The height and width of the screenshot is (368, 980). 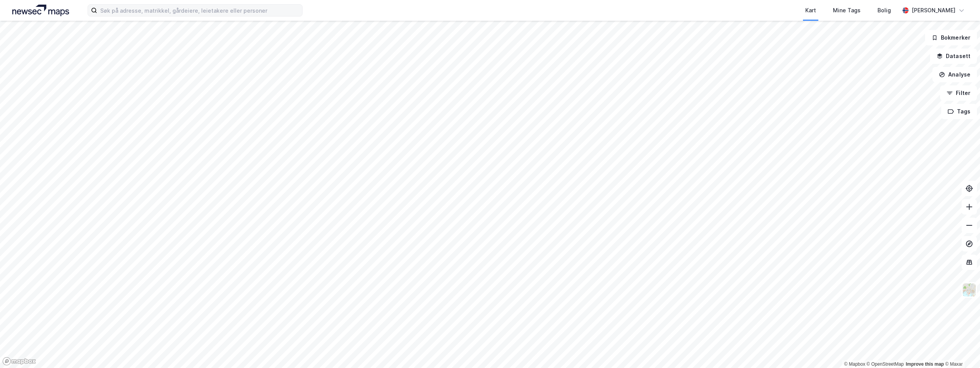 What do you see at coordinates (19, 361) in the screenshot?
I see `a: Mapbox homepage` at bounding box center [19, 361].